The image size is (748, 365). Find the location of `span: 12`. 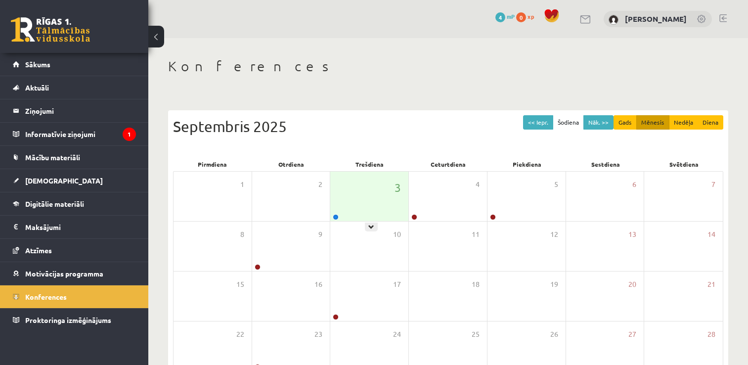

span: 12 is located at coordinates (554, 234).